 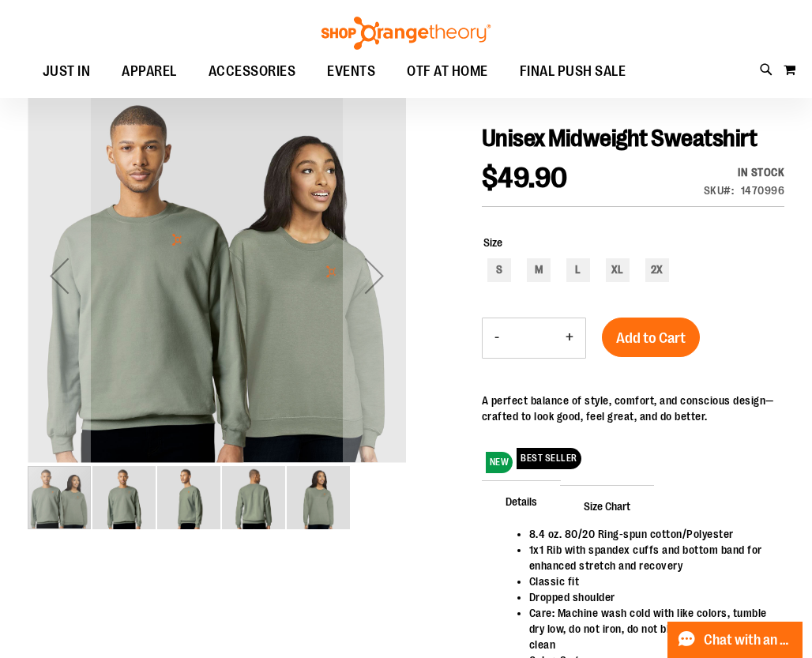 What do you see at coordinates (744, 172) in the screenshot?
I see `div: Availability` at bounding box center [744, 172].